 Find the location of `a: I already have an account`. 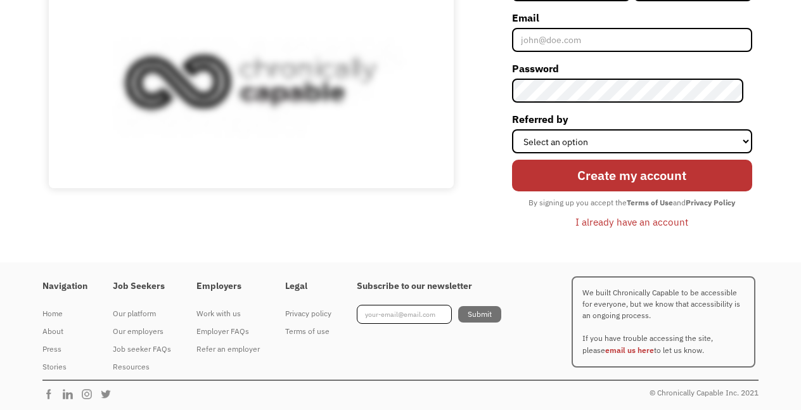

a: I already have an account is located at coordinates (631, 222).